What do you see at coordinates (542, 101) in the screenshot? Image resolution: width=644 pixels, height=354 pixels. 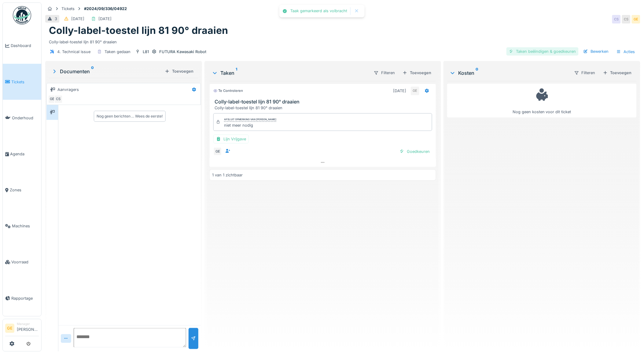 I see `div: Nog geen kosten voor dit ticket` at bounding box center [542, 101].